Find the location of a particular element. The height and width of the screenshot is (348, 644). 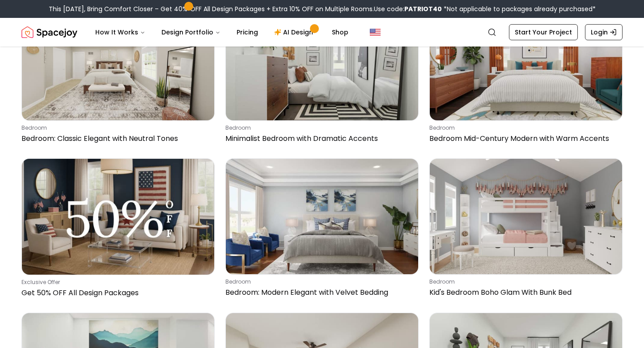

nav: Main is located at coordinates (222, 33).